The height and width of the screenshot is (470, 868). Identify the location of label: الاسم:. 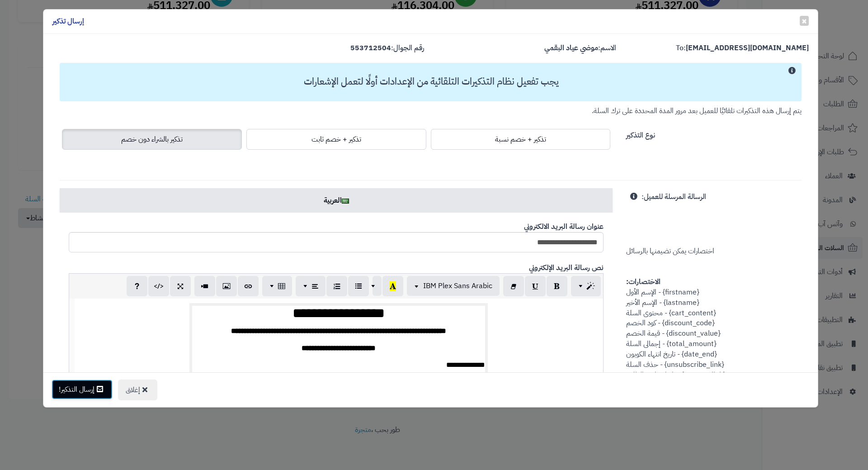
(581, 48).